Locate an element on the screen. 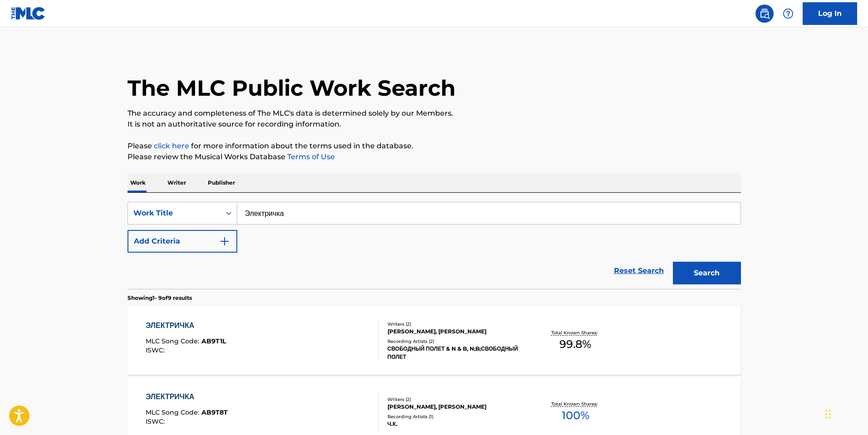  p: It is not an authoritative source for recording information. is located at coordinates (434, 125).